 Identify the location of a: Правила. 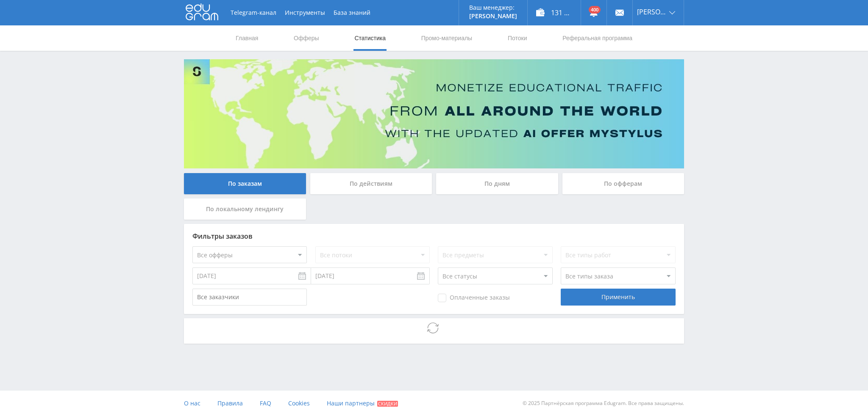
(230, 403).